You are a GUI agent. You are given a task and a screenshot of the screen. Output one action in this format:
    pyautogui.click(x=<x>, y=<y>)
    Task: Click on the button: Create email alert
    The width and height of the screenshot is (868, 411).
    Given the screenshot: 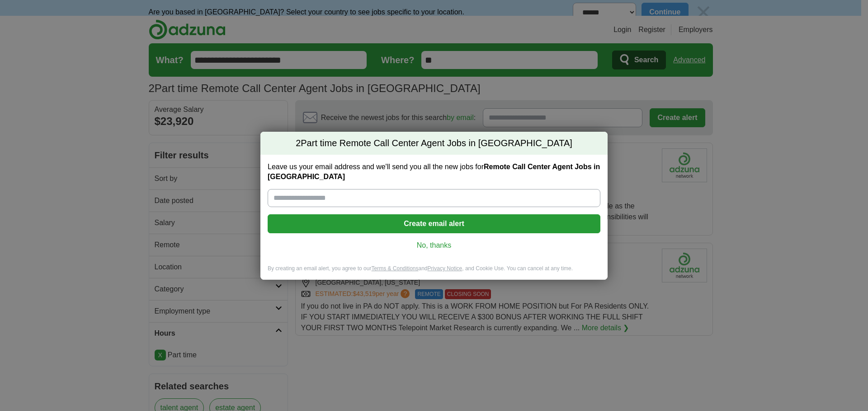 What is the action you would take?
    pyautogui.click(x=434, y=224)
    